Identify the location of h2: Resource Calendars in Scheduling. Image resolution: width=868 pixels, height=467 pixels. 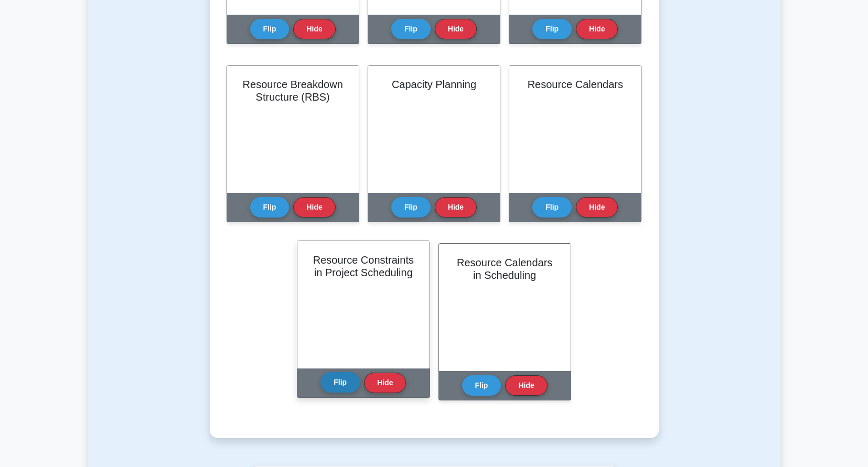
(505, 269).